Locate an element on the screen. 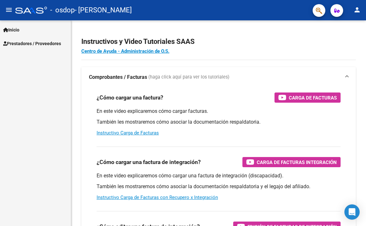  div: Open Intercom Messenger is located at coordinates (352, 212).